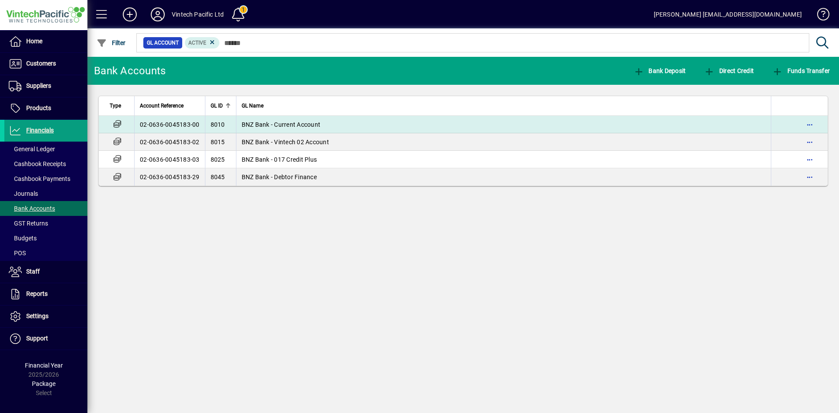 The width and height of the screenshot is (839, 413). Describe the element at coordinates (115, 106) in the screenshot. I see `span: Type` at that location.